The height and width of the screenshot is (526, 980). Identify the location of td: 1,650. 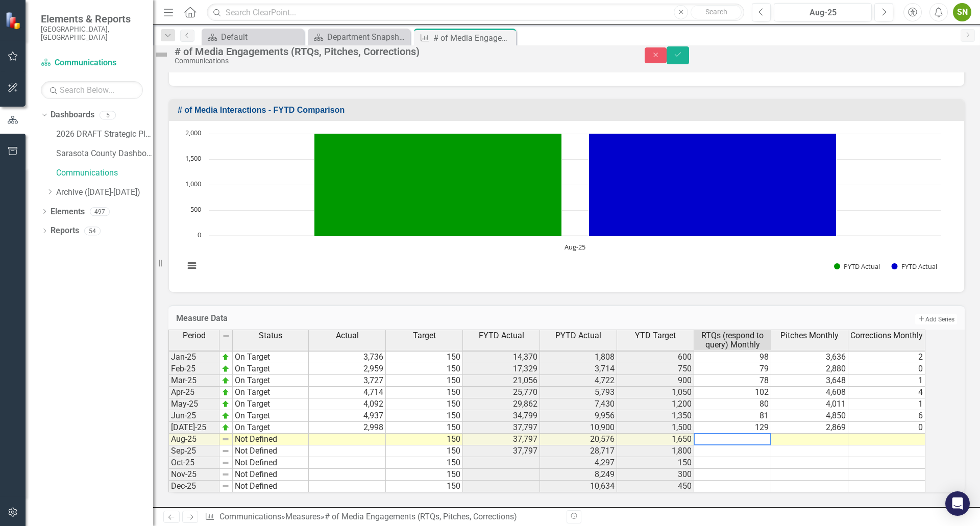
(655, 439).